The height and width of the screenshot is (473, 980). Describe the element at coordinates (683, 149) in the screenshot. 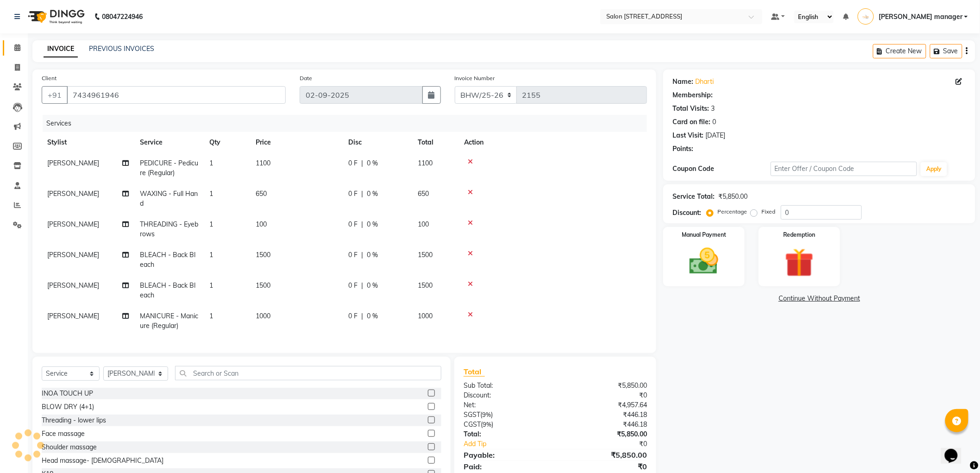

I see `div: Points:` at that location.